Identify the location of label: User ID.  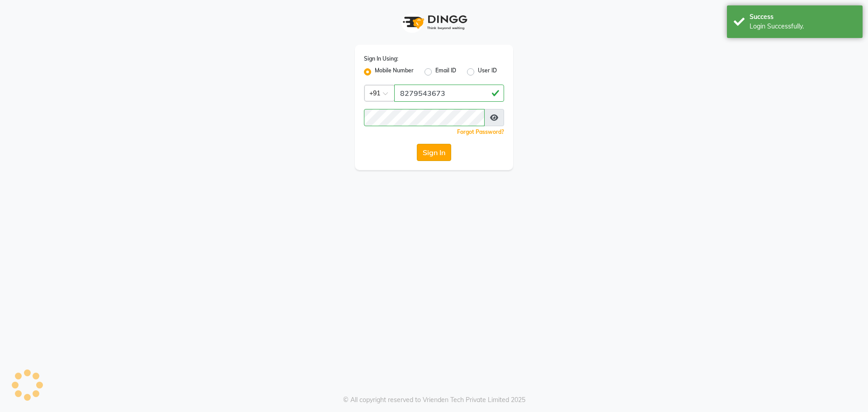
(487, 72).